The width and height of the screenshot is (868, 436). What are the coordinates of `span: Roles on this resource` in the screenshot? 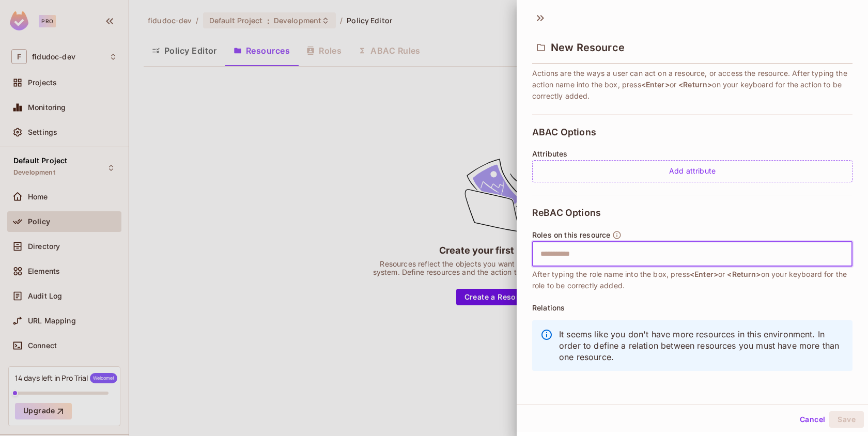 It's located at (571, 235).